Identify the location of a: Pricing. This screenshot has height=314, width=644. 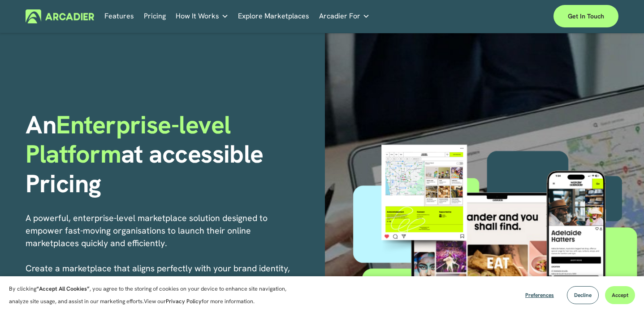
(155, 16).